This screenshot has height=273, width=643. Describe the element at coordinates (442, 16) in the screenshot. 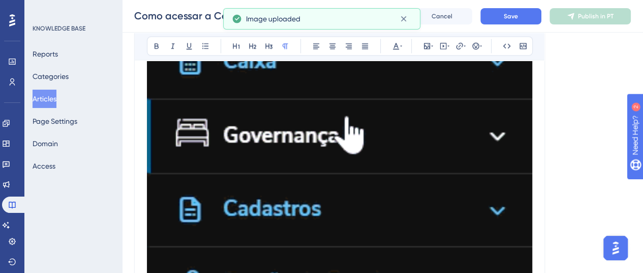

I see `span: Cancel` at that location.